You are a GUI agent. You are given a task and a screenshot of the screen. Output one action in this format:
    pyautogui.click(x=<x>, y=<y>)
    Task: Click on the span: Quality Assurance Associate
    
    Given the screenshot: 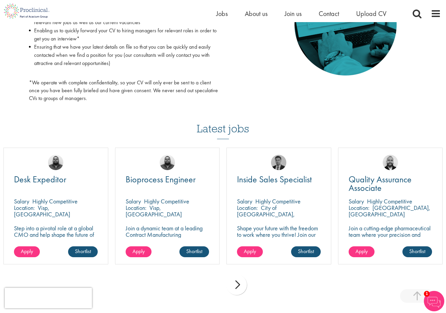 What is the action you would take?
    pyautogui.click(x=380, y=184)
    